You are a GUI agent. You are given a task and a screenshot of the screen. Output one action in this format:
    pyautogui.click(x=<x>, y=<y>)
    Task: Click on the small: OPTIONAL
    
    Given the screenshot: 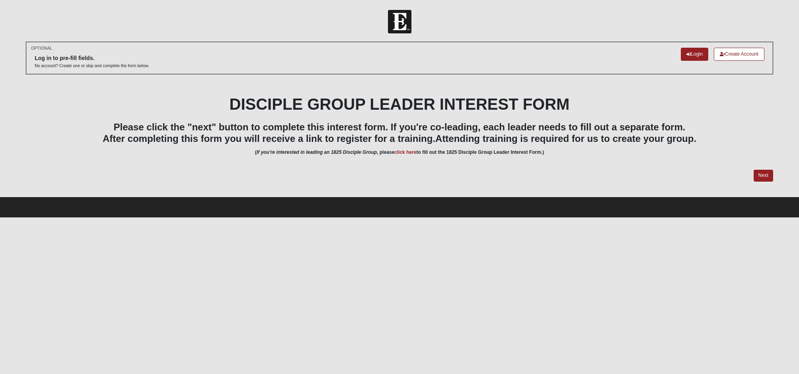 What is the action you would take?
    pyautogui.click(x=41, y=48)
    